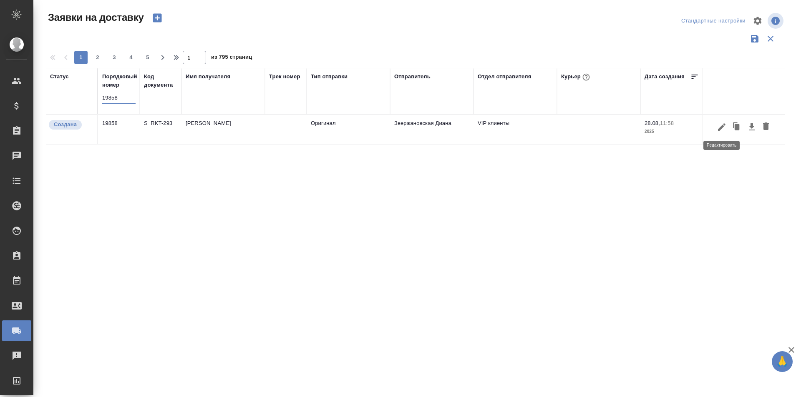 This screenshot has height=397, width=801. Describe the element at coordinates (119, 130) in the screenshot. I see `td: 19858` at that location.